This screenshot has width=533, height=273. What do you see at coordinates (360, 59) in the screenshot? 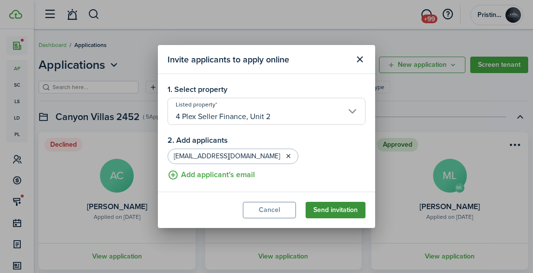
I see `button: Close modal` at bounding box center [360, 59].